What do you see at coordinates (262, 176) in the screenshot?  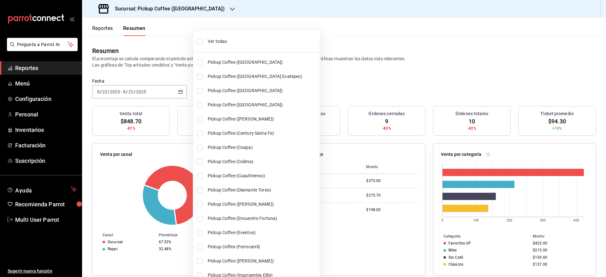 I see `span: Pickup Coffee (Cuauhtemoc)` at bounding box center [262, 176].